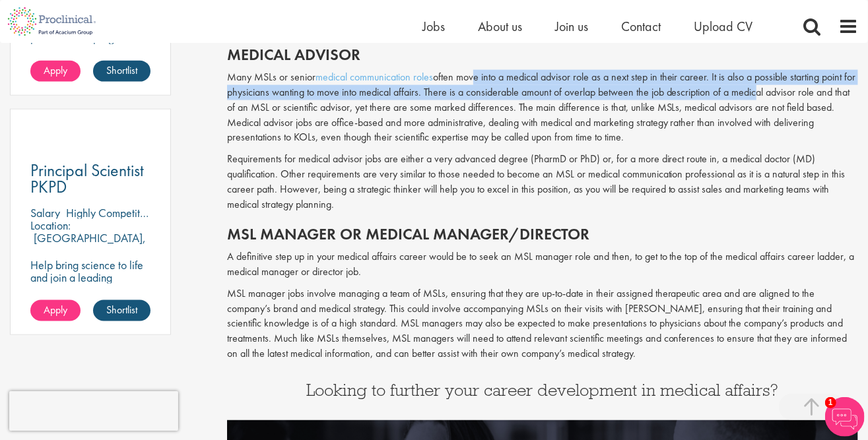 Image resolution: width=868 pixels, height=440 pixels. What do you see at coordinates (542, 324) in the screenshot?
I see `p: MSL manager jobs involve managing a team of MSLs, ensuring that they are up-to-date in their assi...` at bounding box center [542, 324].